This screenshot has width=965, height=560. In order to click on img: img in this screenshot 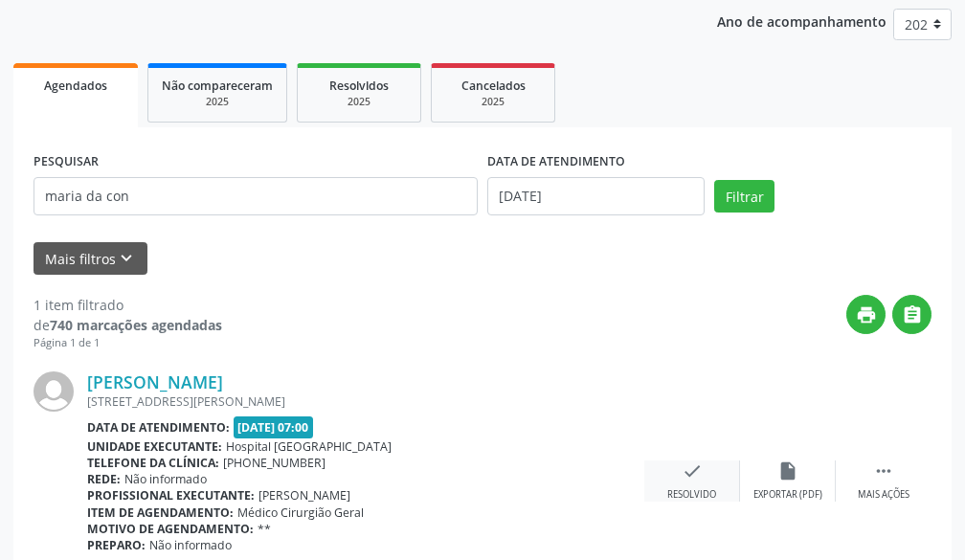, I will do `click(53, 391)`.